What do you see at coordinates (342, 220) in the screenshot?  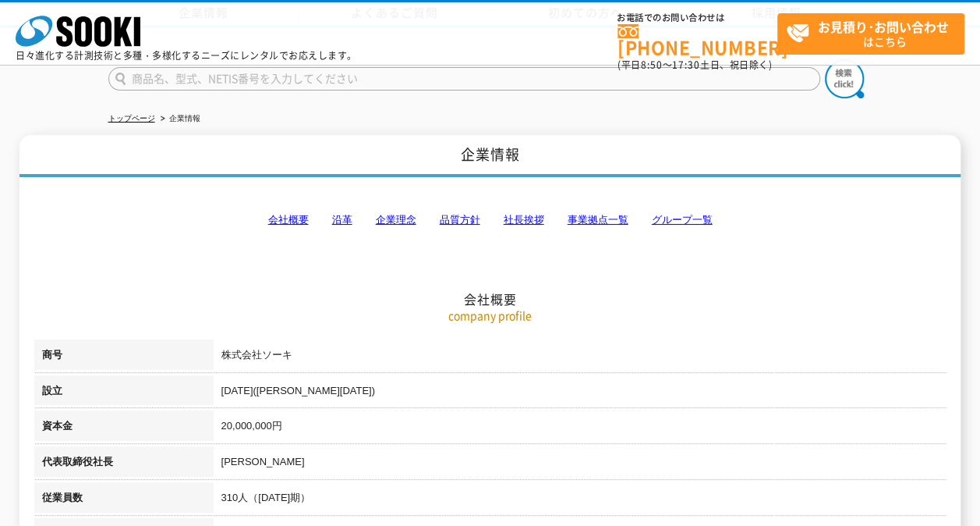 I see `a: 沿革` at bounding box center [342, 220].